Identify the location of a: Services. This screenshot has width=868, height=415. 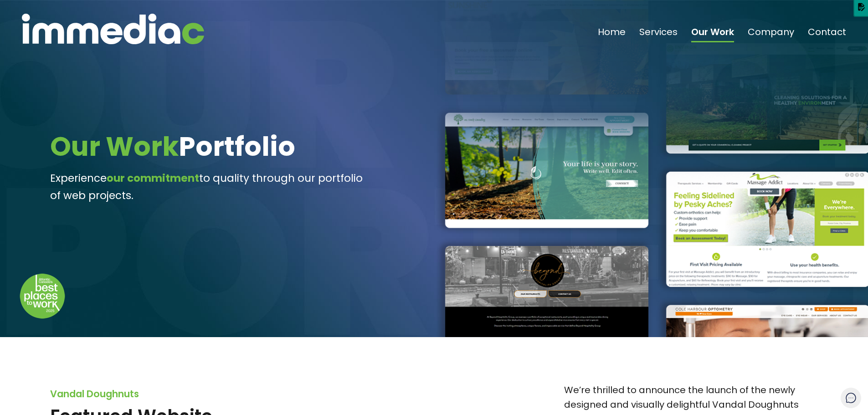
(658, 35).